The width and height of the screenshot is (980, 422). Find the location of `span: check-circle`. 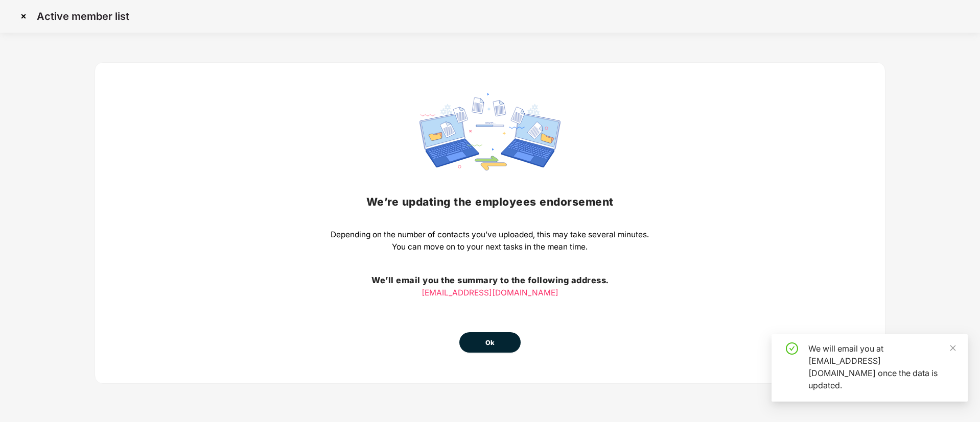

span: check-circle is located at coordinates (792, 349).